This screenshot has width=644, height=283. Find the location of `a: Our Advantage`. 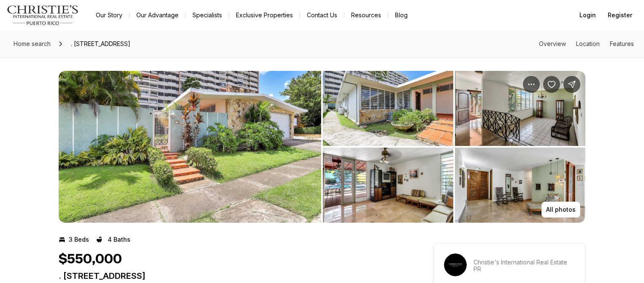

a: Our Advantage is located at coordinates (157, 15).